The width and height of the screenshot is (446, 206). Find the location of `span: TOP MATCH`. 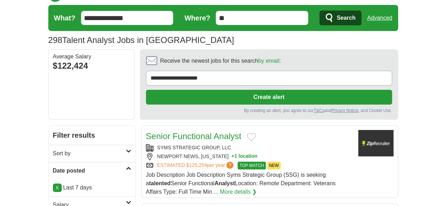

span: TOP MATCH is located at coordinates (251, 166).